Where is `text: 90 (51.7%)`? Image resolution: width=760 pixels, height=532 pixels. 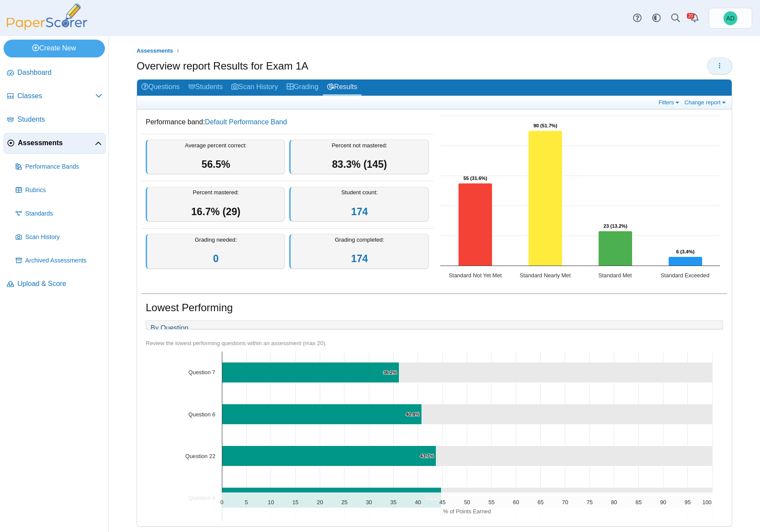 text: 90 (51.7%) is located at coordinates (545, 126).